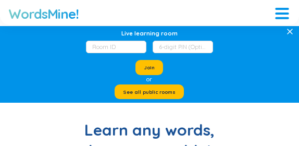 The height and width of the screenshot is (146, 299). Describe the element at coordinates (115, 47) in the screenshot. I see `input: Room ID` at that location.